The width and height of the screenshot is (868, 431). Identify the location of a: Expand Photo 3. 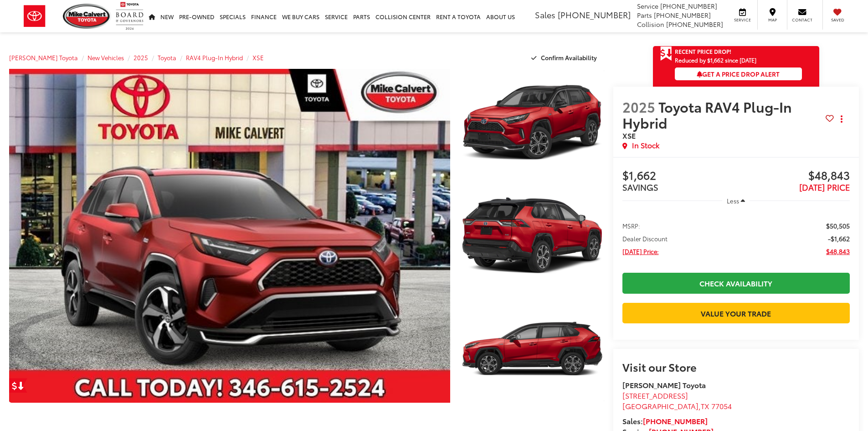
(532, 349).